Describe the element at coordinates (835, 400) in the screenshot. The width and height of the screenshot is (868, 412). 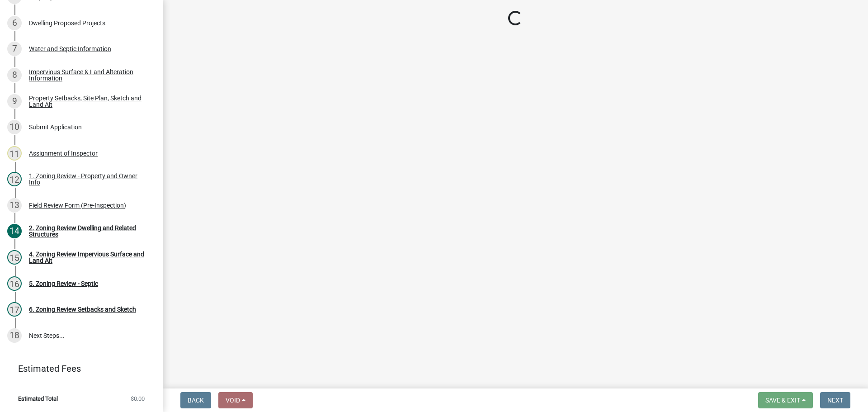
I see `span: Next` at that location.